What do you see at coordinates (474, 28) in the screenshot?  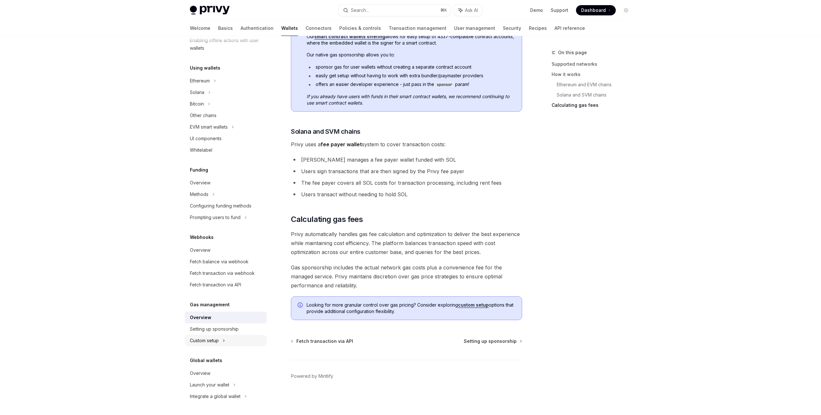 I see `a: User management` at bounding box center [474, 28].